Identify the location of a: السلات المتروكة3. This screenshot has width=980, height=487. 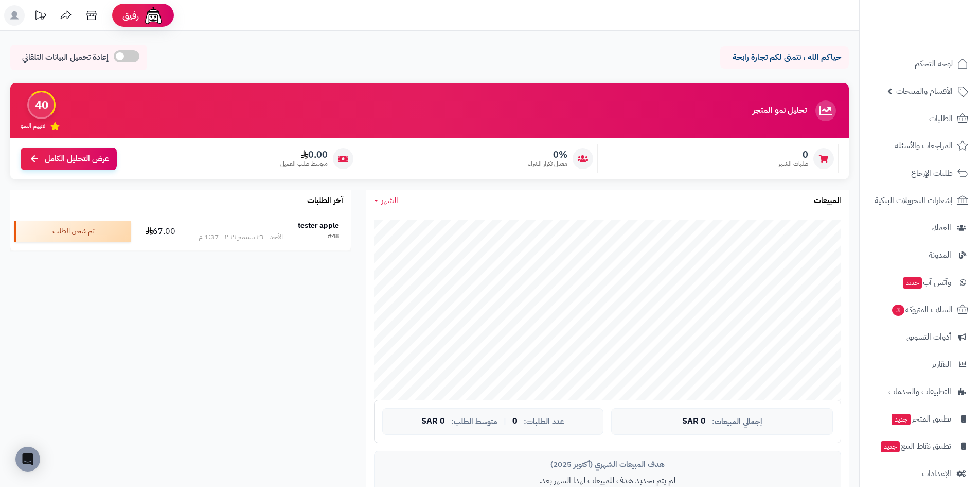
(920, 309).